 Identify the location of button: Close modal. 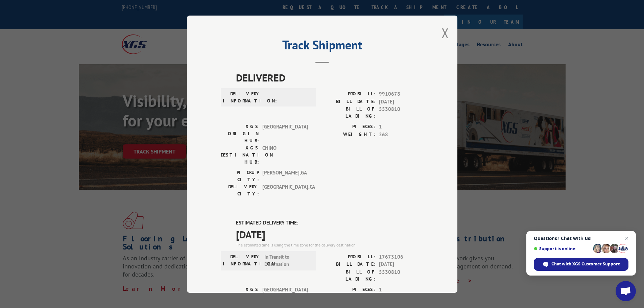
(445, 33).